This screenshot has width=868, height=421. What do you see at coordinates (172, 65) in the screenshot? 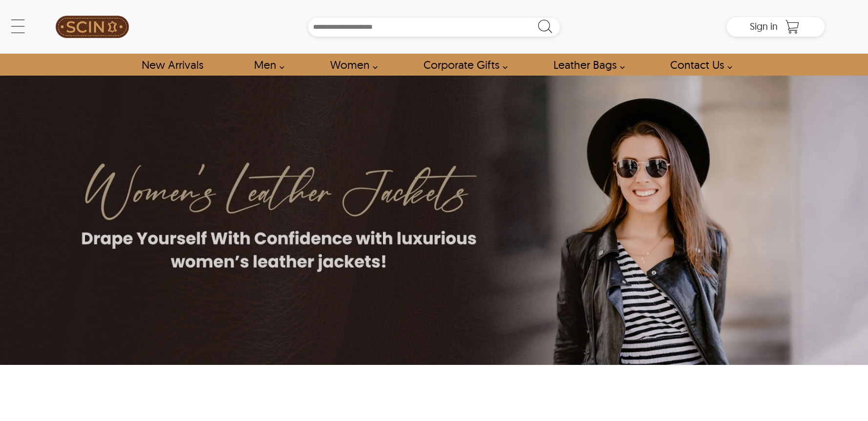
I see `a: Shop New Arrivals` at bounding box center [172, 65].